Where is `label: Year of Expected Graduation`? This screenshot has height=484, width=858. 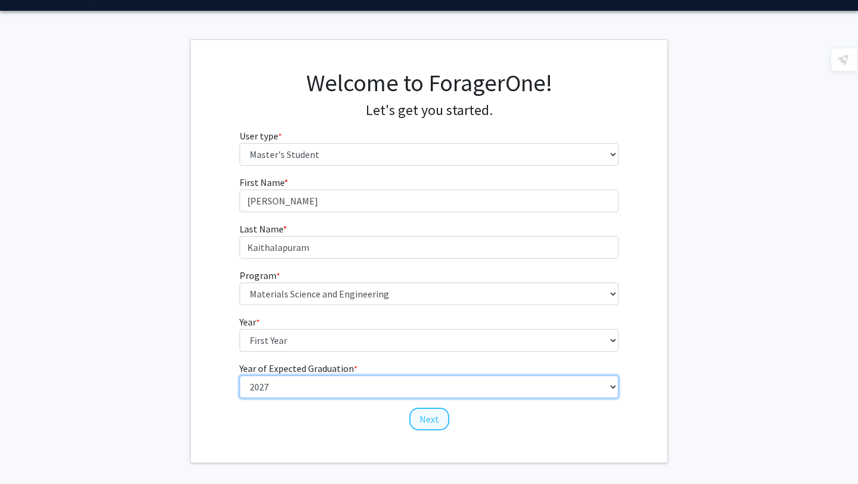 label: Year of Expected Graduation is located at coordinates (299, 368).